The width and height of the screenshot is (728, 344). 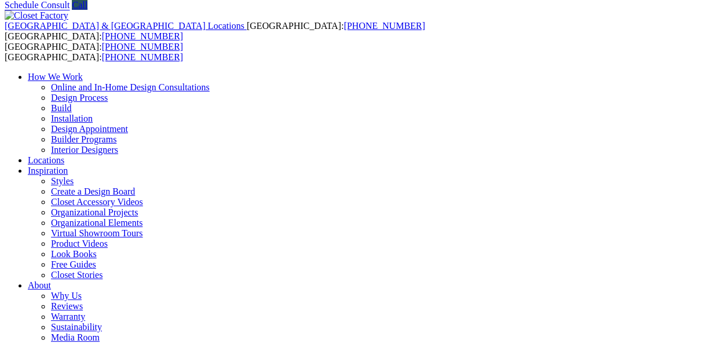 What do you see at coordinates (62, 181) in the screenshot?
I see `a: Styles` at bounding box center [62, 181].